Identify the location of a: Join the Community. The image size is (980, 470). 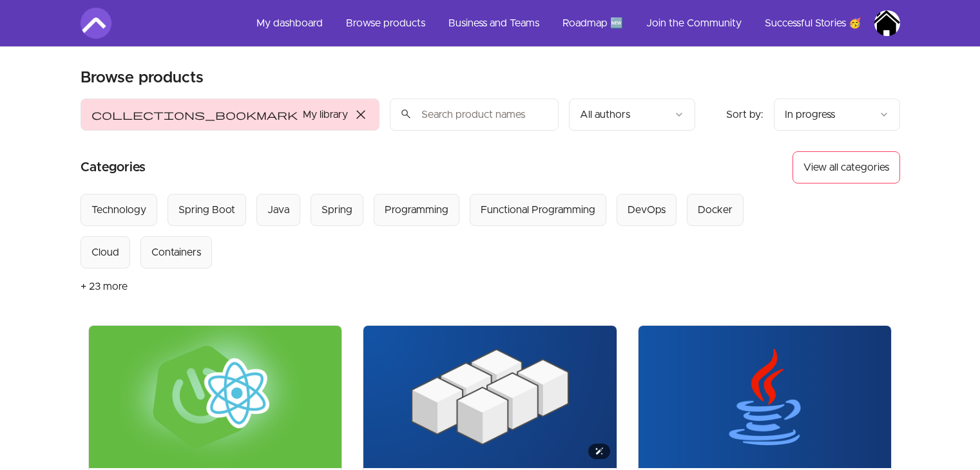
(694, 23).